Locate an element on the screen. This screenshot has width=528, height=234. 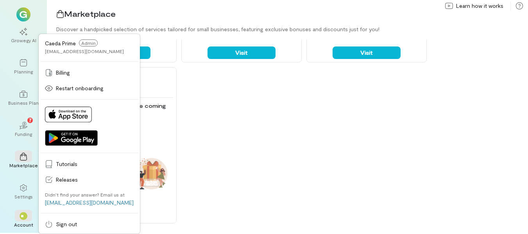
a: Tutorials is located at coordinates (89, 164).